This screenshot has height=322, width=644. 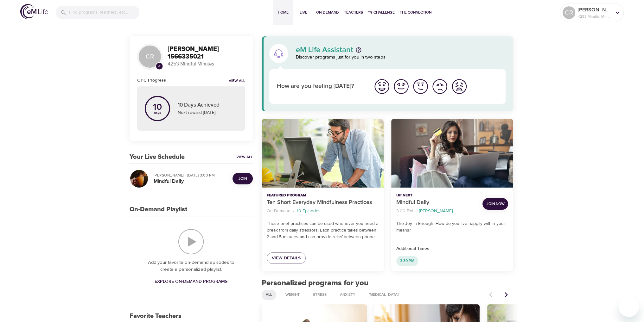 I want to click on button: I'm feeling bad, so click(x=439, y=86).